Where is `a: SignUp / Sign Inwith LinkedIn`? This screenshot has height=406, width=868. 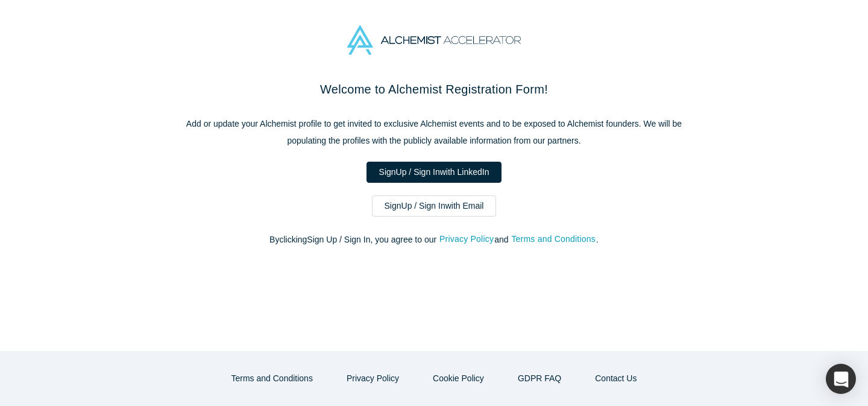 a: SignUp / Sign Inwith LinkedIn is located at coordinates (434, 172).